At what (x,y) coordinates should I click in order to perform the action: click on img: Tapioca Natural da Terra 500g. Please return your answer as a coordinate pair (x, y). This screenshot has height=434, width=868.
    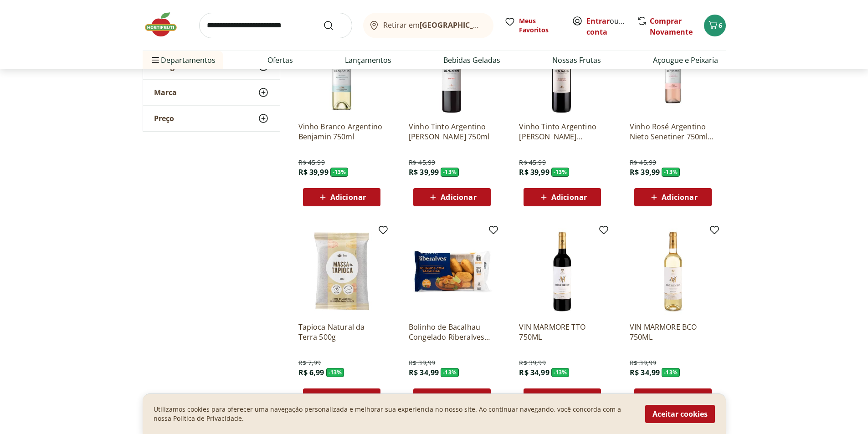
    Looking at the image, I should click on (341, 271).